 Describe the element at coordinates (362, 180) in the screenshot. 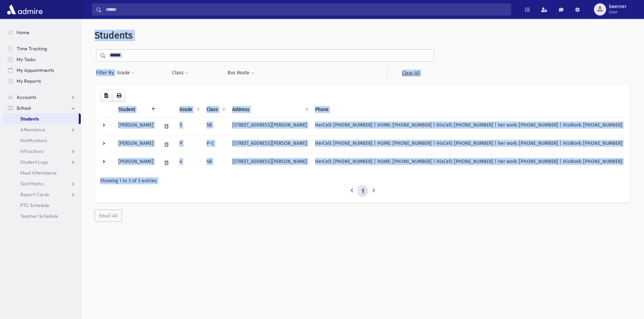

I see `div: Showing 1 to 3 of 3 entries` at that location.